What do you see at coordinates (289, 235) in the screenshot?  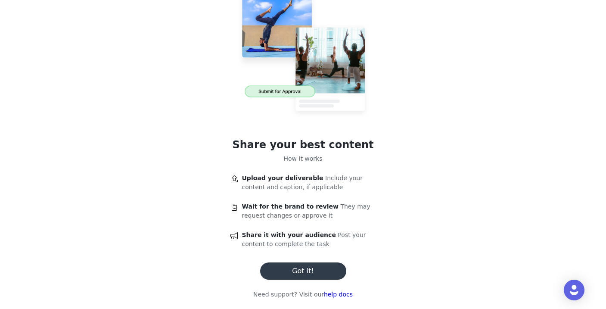 I see `span: Share it with your audience` at bounding box center [289, 235].